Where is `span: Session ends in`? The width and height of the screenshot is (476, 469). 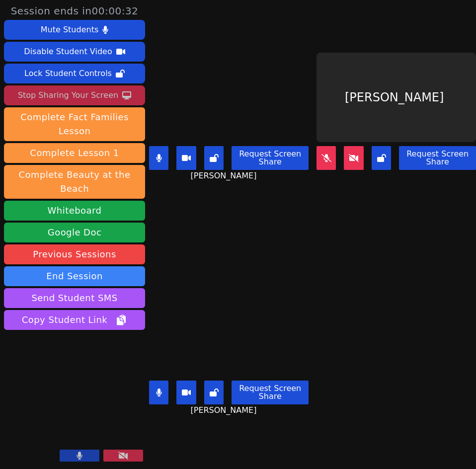
span: Session ends in is located at coordinates (75, 11).